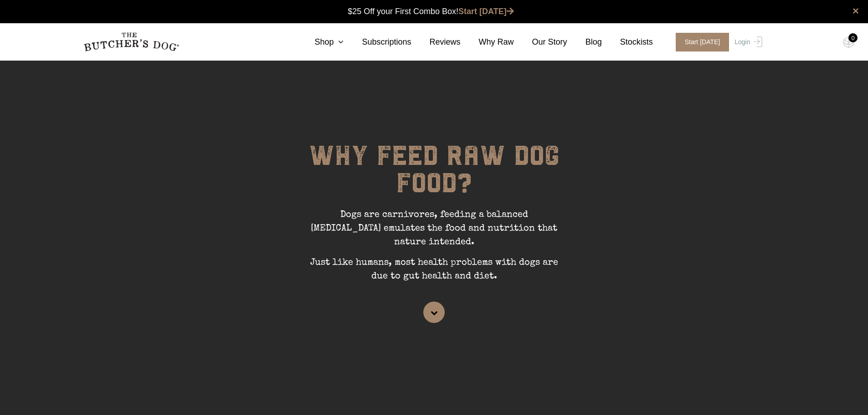  Describe the element at coordinates (856, 11) in the screenshot. I see `a: close` at that location.